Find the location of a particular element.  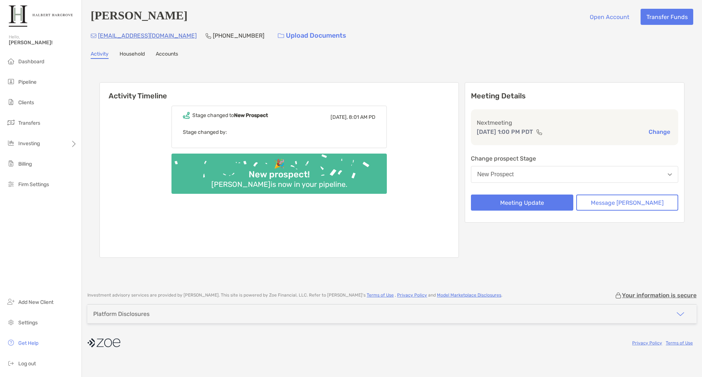

img: billing icon is located at coordinates (11, 164).